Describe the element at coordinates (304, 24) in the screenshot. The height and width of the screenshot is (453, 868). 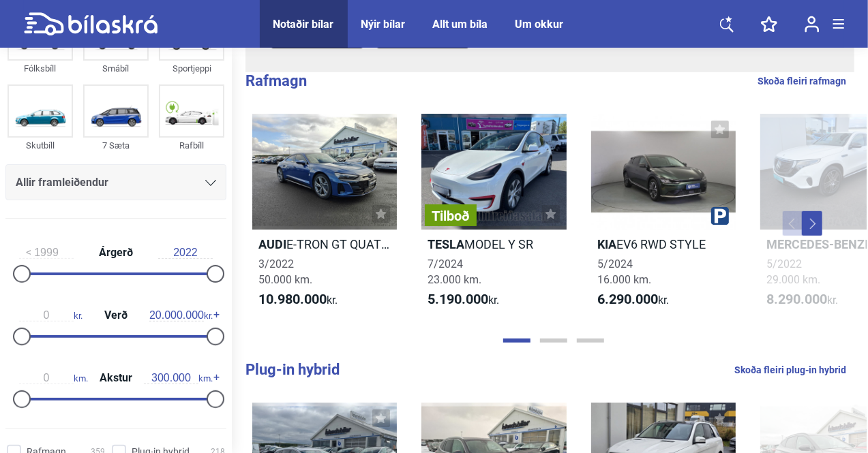
I see `div: Notaðir bílar` at that location.